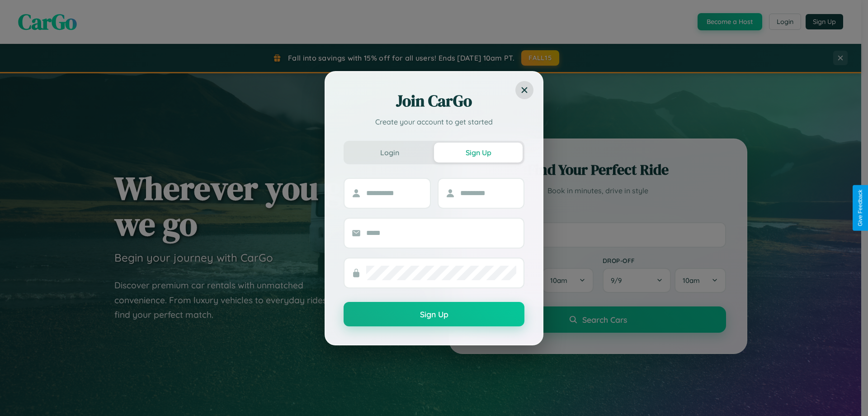  I want to click on div: Give Feedback, so click(860, 208).